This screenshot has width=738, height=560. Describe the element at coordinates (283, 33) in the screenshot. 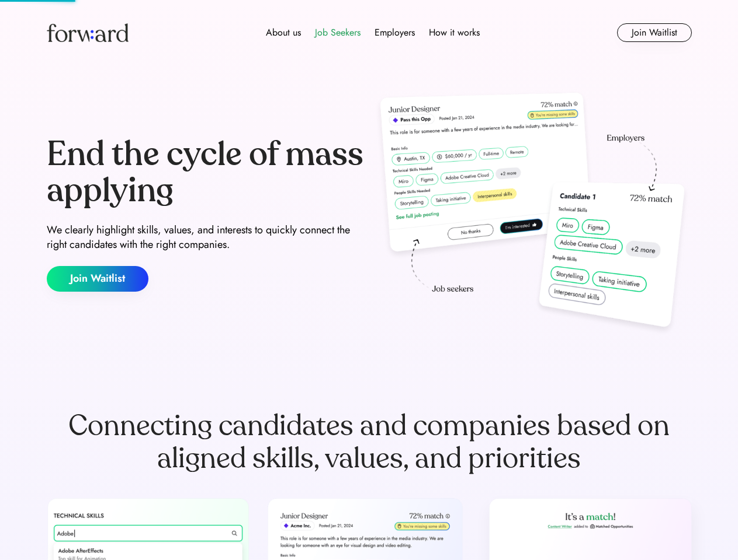

I see `div: About us` at that location.